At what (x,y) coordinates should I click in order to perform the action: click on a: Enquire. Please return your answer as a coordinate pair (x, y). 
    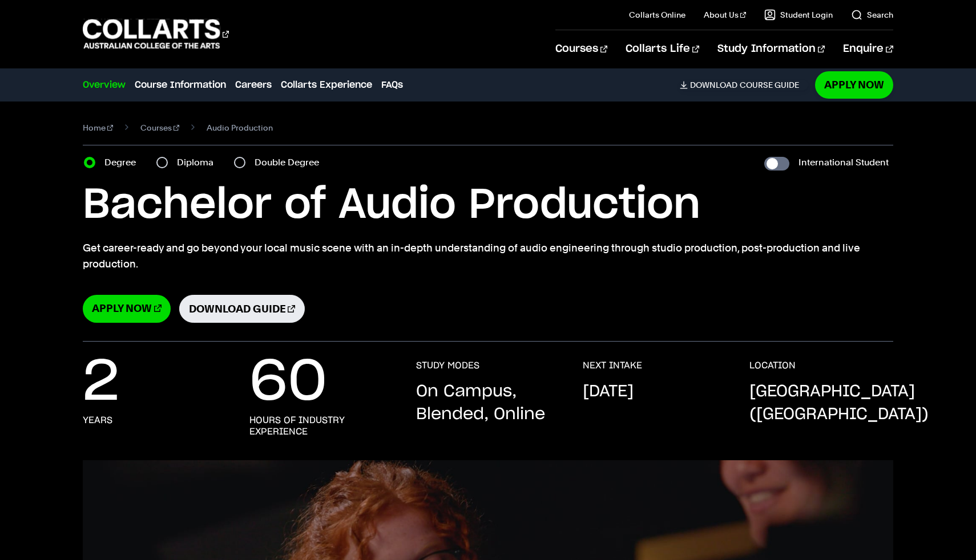
    Looking at the image, I should click on (867, 49).